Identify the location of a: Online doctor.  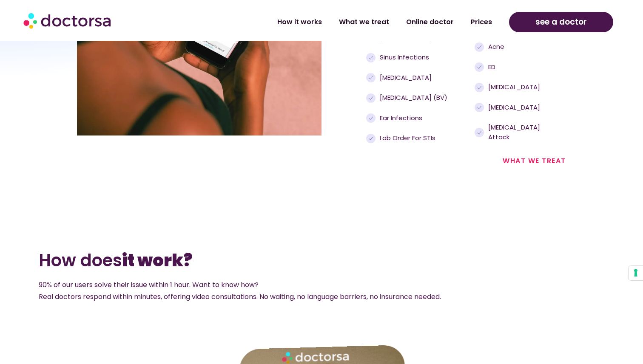
(430, 22).